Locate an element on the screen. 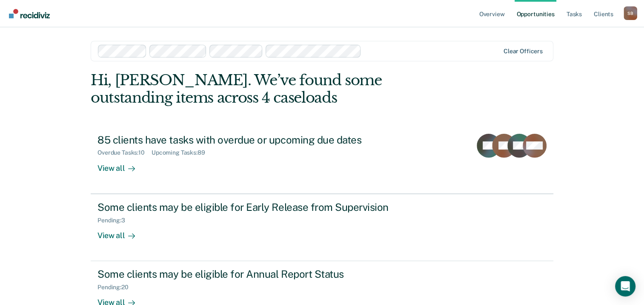  div: Upcoming Tasks : 89 is located at coordinates (182, 152).